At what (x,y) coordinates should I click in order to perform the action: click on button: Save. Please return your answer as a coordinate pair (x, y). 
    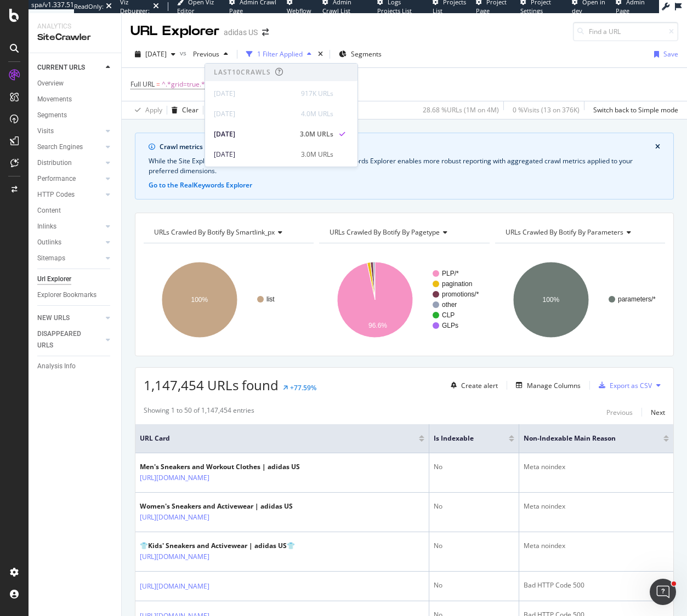
    Looking at the image, I should click on (664, 54).